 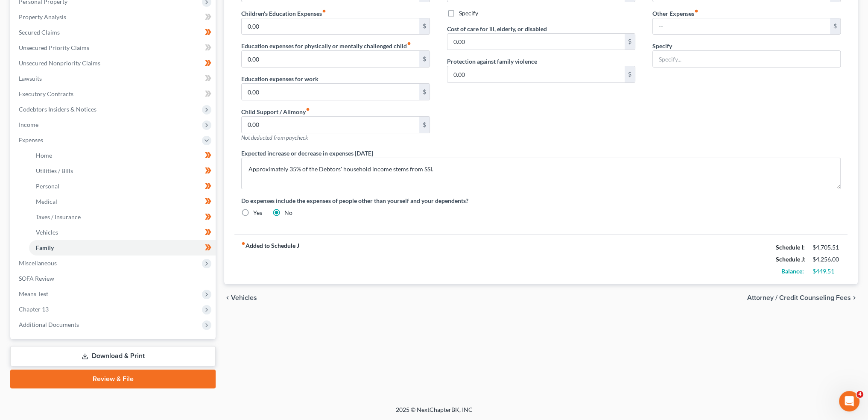 What do you see at coordinates (47, 201) in the screenshot?
I see `span: Medical` at bounding box center [47, 201].